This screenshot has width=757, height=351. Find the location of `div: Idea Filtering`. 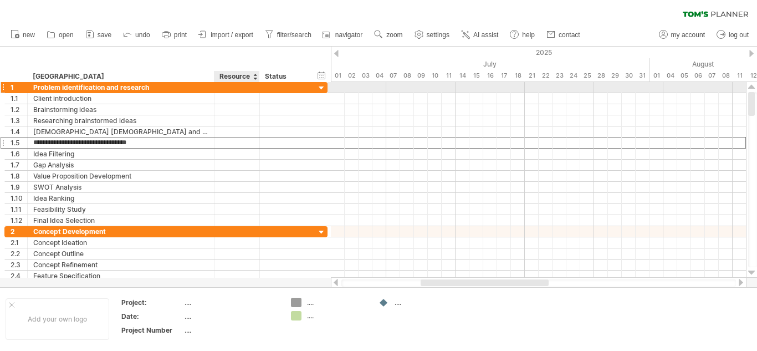

div: Idea Filtering is located at coordinates (121, 153).